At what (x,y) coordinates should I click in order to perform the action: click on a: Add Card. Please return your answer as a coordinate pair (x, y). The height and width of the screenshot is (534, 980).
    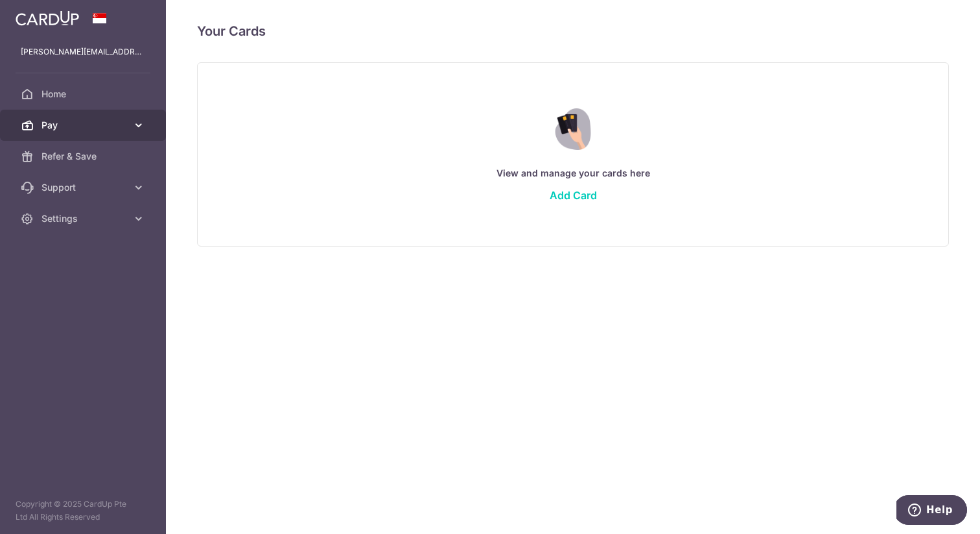
    Looking at the image, I should click on (574, 195).